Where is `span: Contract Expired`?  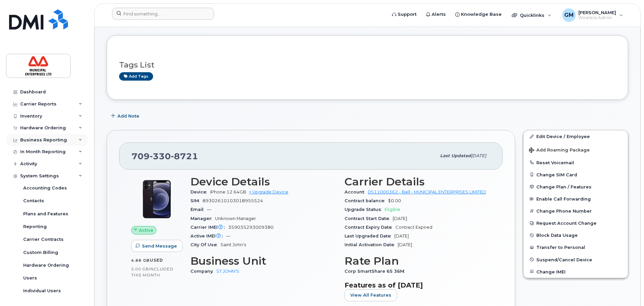 span: Contract Expired is located at coordinates (414, 227).